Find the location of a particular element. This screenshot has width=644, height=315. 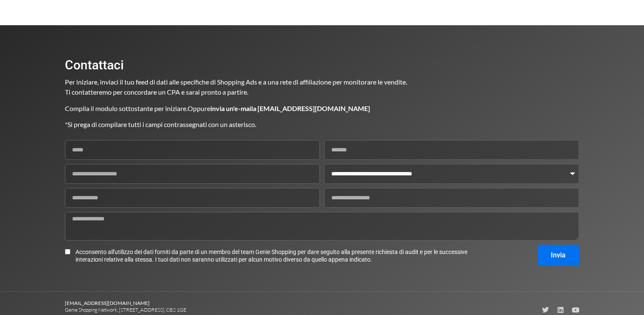

font: Acconsento all'utilizzo dei dati forniti da parte di un membro del team Genie Shopping per dare s... is located at coordinates (271, 256).